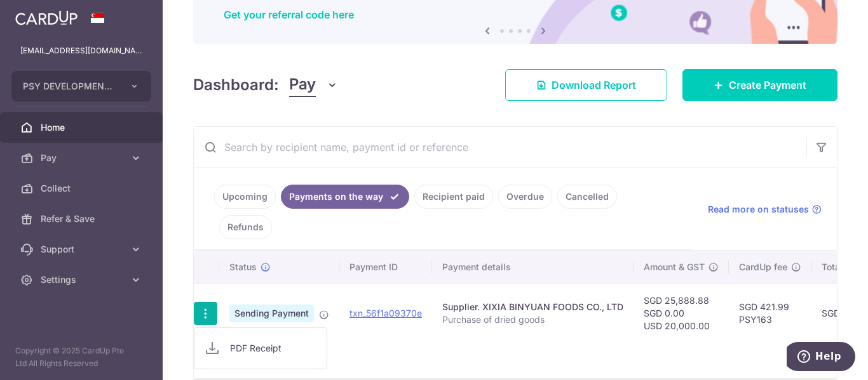 The width and height of the screenshot is (868, 380). I want to click on span: Status, so click(243, 267).